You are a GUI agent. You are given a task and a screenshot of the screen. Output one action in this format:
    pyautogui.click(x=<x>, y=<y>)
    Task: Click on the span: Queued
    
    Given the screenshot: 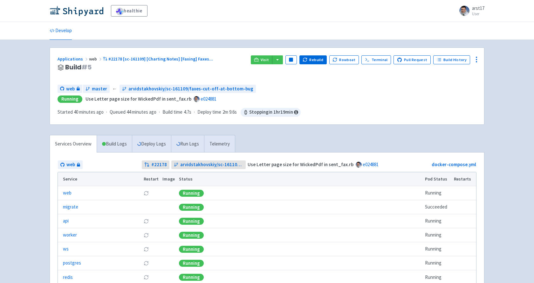 What is the action you would take?
    pyautogui.click(x=133, y=112)
    